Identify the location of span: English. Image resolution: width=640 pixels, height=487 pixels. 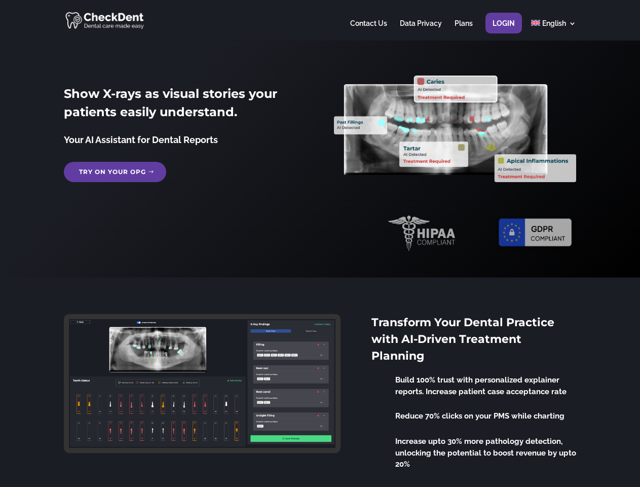
(554, 23).